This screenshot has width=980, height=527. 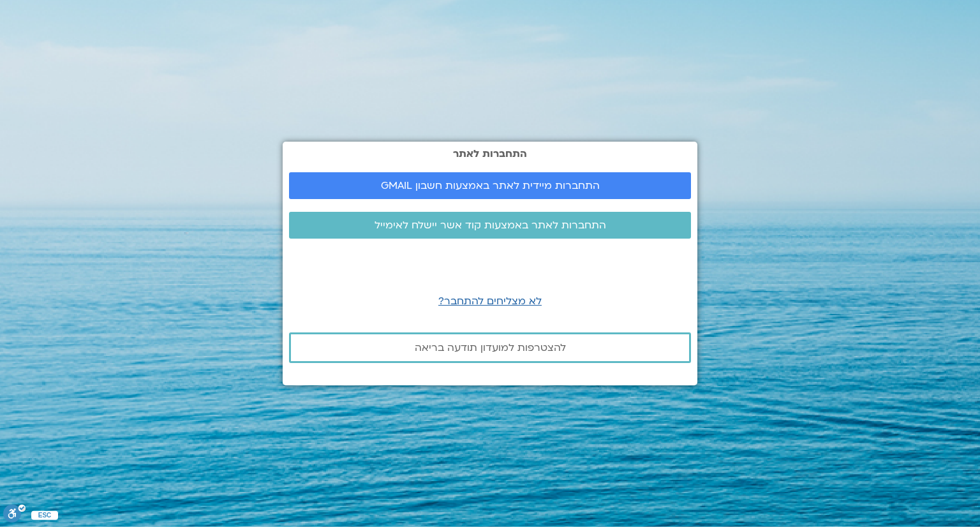 What do you see at coordinates (490, 225) in the screenshot?
I see `span: התחברות לאתר באמצעות קוד אשר יישלח לאימייל` at bounding box center [490, 225].